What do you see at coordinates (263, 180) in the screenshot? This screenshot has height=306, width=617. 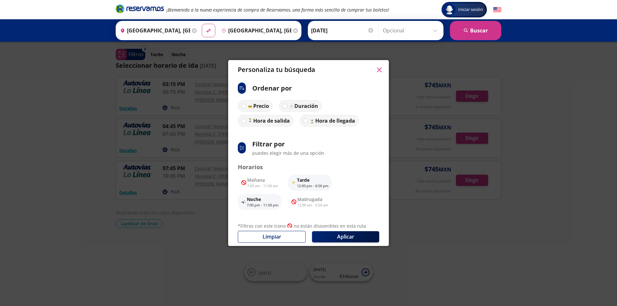 I see `p: Mañana` at bounding box center [263, 180].